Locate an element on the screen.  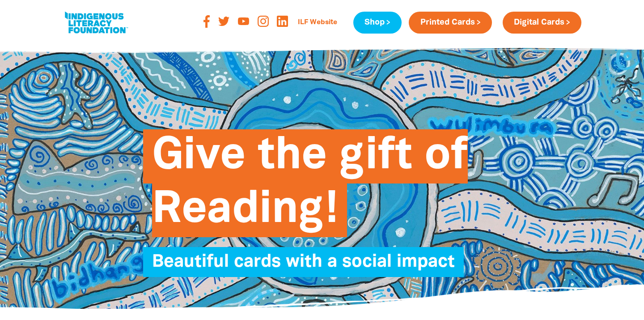
img: youtube-orange-svg-1-cecf-3-svg-a15d69.svg is located at coordinates (243, 21).